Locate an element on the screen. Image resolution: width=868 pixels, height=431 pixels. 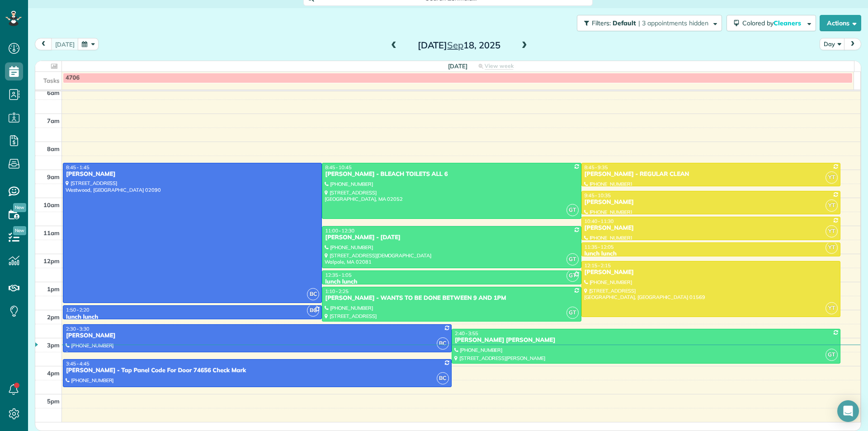
span: 6am is located at coordinates (53, 93).